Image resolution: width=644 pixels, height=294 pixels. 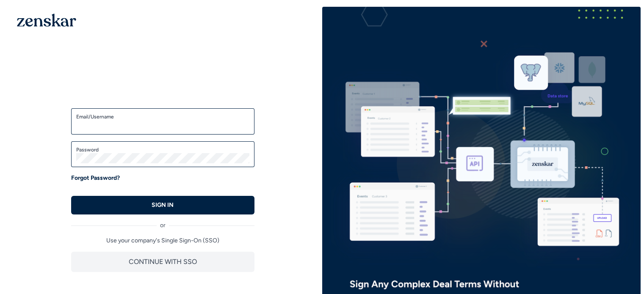 I want to click on p: Forgot Password?, so click(x=95, y=178).